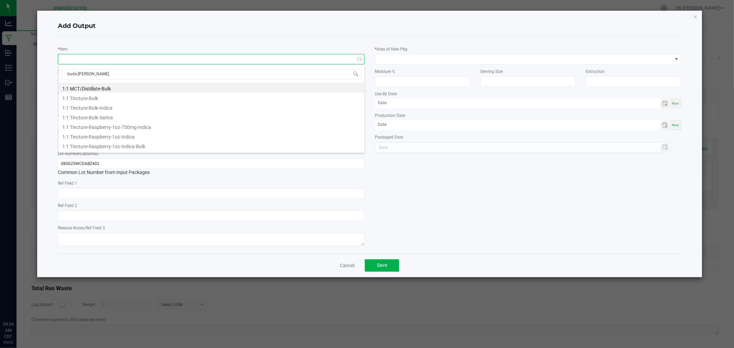 This screenshot has width=734, height=348. What do you see at coordinates (64, 49) in the screenshot?
I see `label: Item` at bounding box center [64, 49].